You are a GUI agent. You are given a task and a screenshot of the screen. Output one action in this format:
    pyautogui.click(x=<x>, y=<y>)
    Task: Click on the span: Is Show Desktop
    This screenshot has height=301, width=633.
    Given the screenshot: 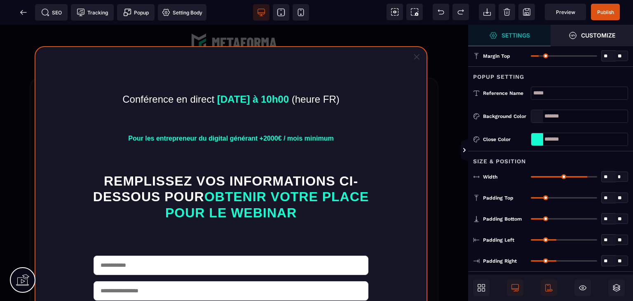 What is the action you would take?
    pyautogui.click(x=515, y=288)
    